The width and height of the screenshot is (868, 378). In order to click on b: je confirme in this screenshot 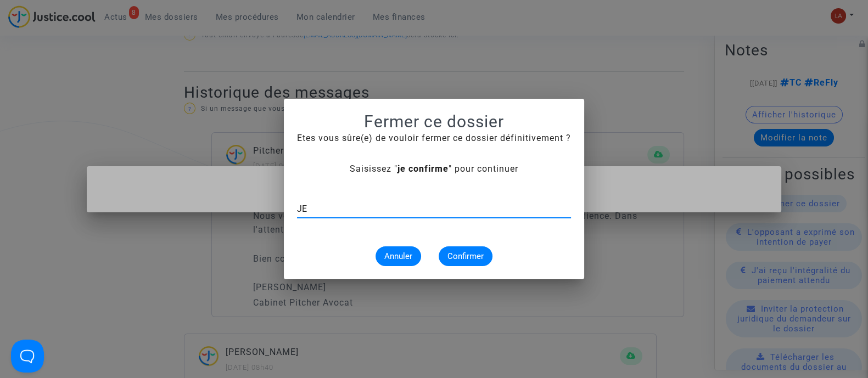, I will do `click(423, 168)`.